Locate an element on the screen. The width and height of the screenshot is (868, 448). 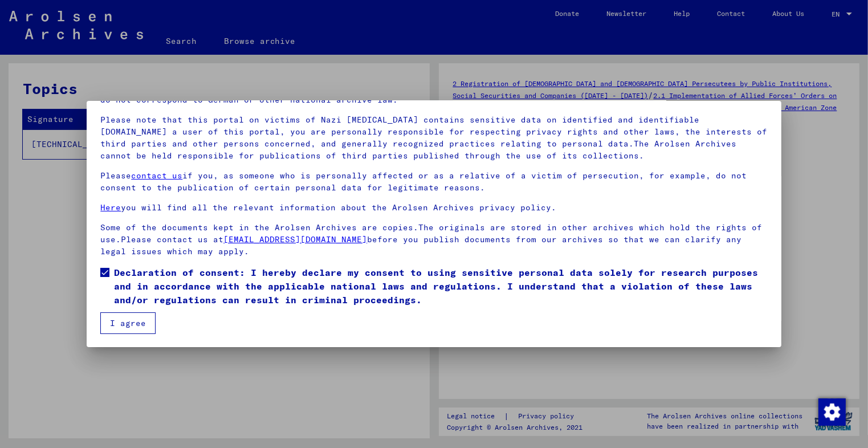
button: I agree is located at coordinates (128, 323).